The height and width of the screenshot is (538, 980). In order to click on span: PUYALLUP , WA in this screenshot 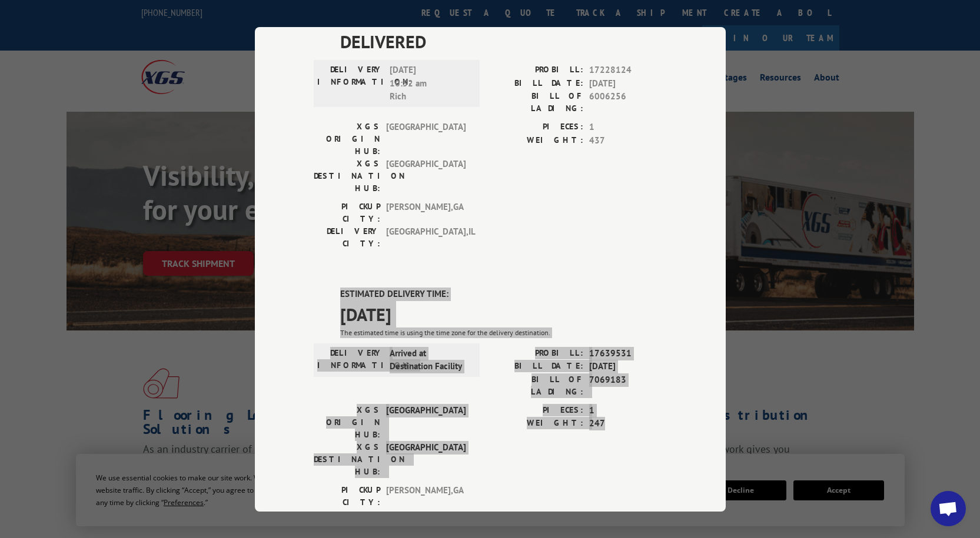, I will do `click(426, 520)`.